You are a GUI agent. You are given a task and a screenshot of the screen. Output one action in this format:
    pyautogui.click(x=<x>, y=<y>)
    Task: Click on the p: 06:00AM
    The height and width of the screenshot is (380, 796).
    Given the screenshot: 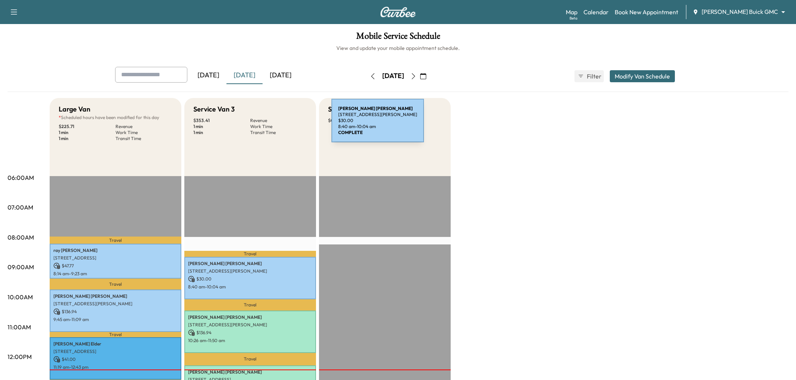 What is the action you would take?
    pyautogui.click(x=21, y=178)
    